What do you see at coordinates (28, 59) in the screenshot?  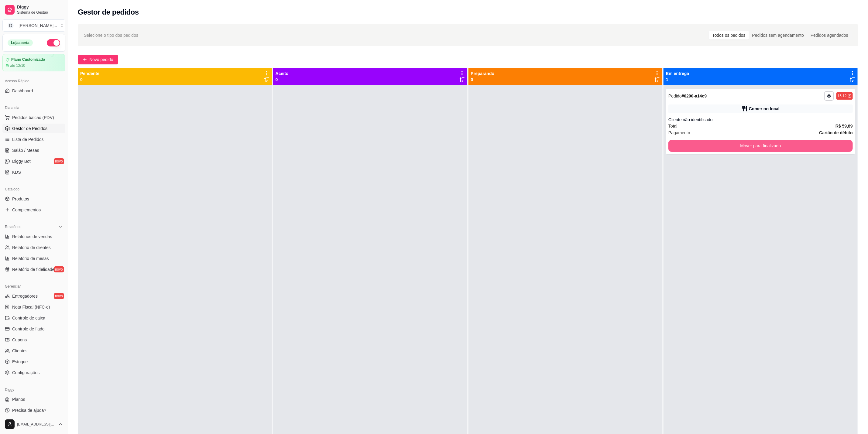 I see `article: Plano Customizado` at bounding box center [28, 59].